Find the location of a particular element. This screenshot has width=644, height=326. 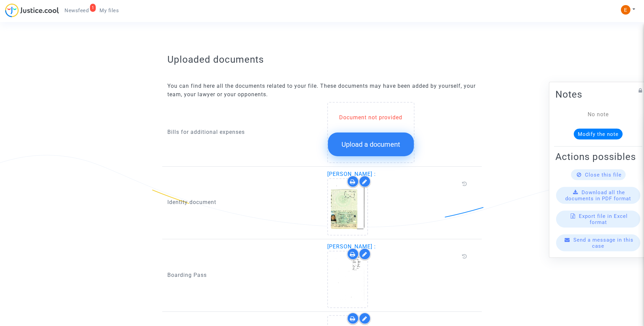

h2: Uploaded documents is located at coordinates (322, 59).